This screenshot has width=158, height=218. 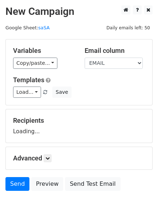 What do you see at coordinates (47, 184) in the screenshot?
I see `a: Preview` at bounding box center [47, 184].